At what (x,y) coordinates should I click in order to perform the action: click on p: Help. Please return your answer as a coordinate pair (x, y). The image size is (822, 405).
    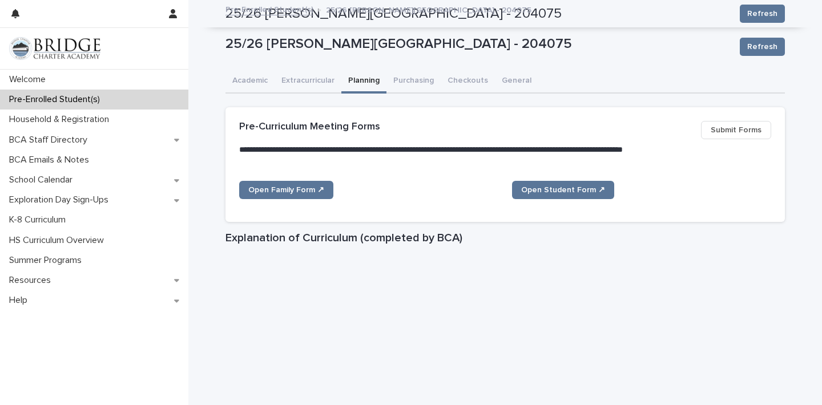
    Looking at the image, I should click on (21, 300).